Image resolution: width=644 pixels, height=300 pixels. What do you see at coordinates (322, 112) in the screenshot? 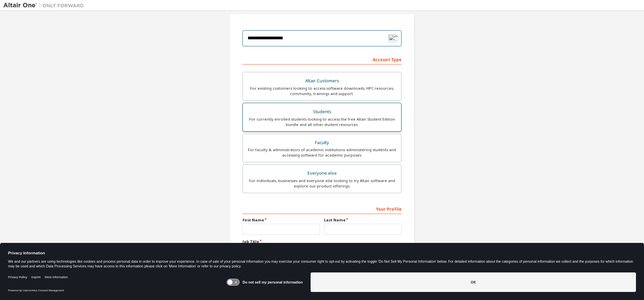
I see `div: Students` at bounding box center [322, 112].